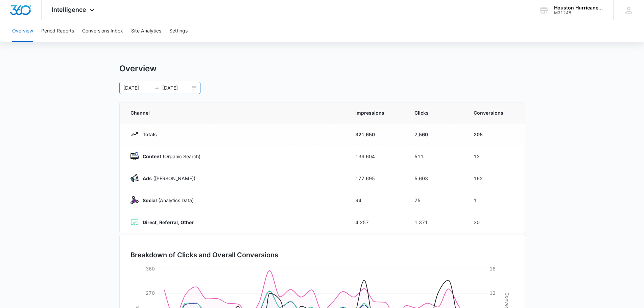 This screenshot has height=308, width=644. Describe the element at coordinates (436, 134) in the screenshot. I see `td: 7,560` at that location.